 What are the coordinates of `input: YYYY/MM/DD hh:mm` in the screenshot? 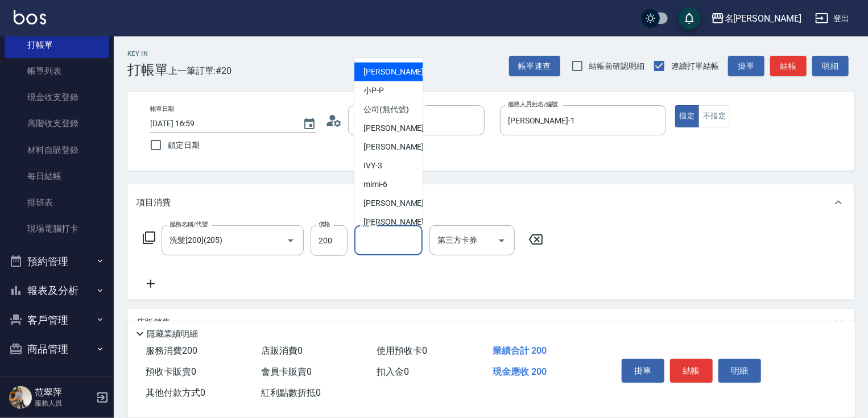 It's located at (221, 124).